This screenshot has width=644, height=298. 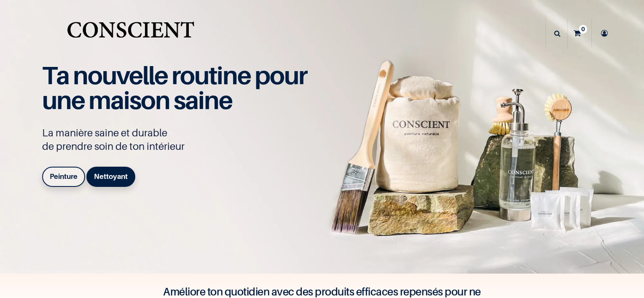 I want to click on p: La manière saine et durable de prendre soin de ton intérieur, so click(x=179, y=140).